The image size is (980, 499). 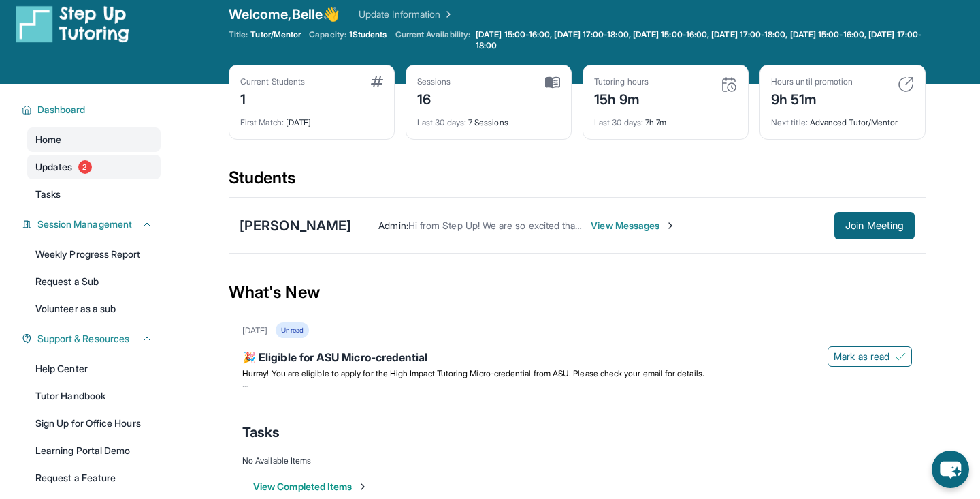 I want to click on div: Sessions, so click(x=434, y=82).